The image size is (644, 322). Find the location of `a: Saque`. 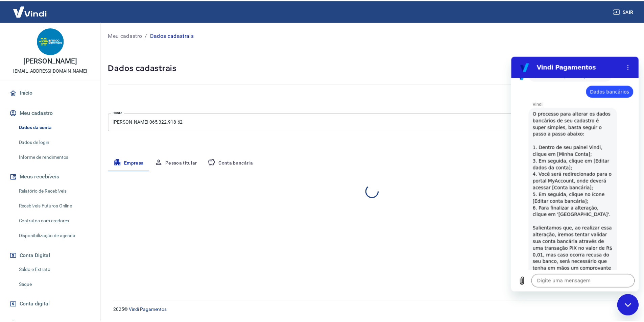

a: Saque is located at coordinates (54, 285).